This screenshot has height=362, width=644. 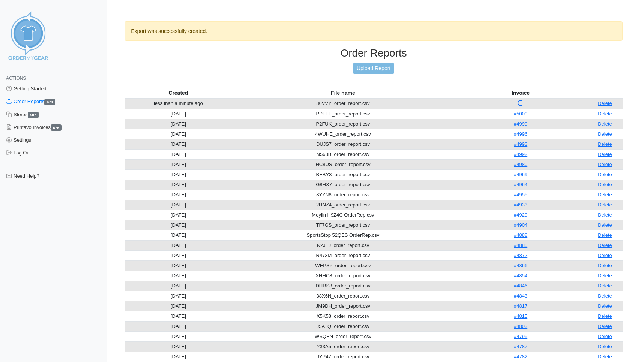 I want to click on a: #4815, so click(x=521, y=316).